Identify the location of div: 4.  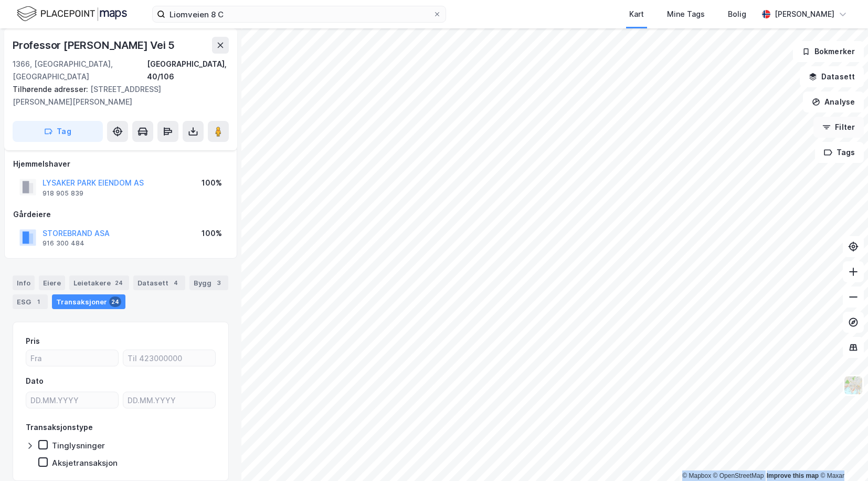
(176, 283).